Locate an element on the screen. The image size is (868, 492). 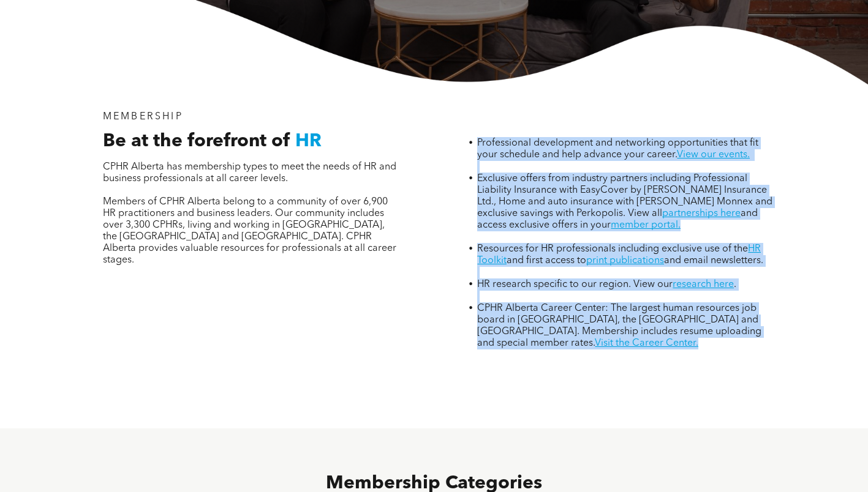
a: print publications is located at coordinates (625, 261).